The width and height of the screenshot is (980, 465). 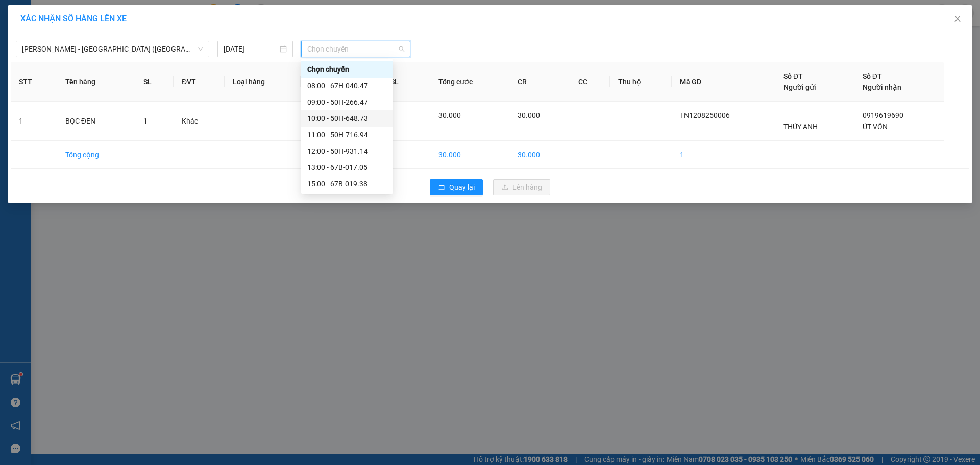 What do you see at coordinates (96, 121) in the screenshot?
I see `td: BỌC ĐEN` at bounding box center [96, 121].